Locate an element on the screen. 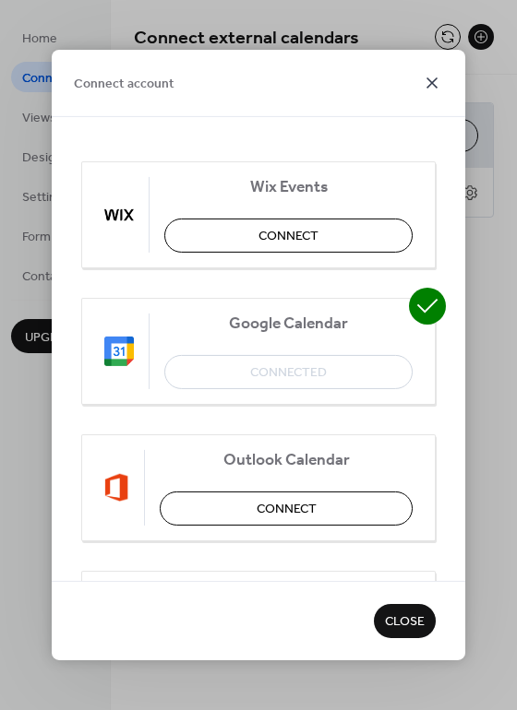  span: Outlook Calendar is located at coordinates (286, 460).